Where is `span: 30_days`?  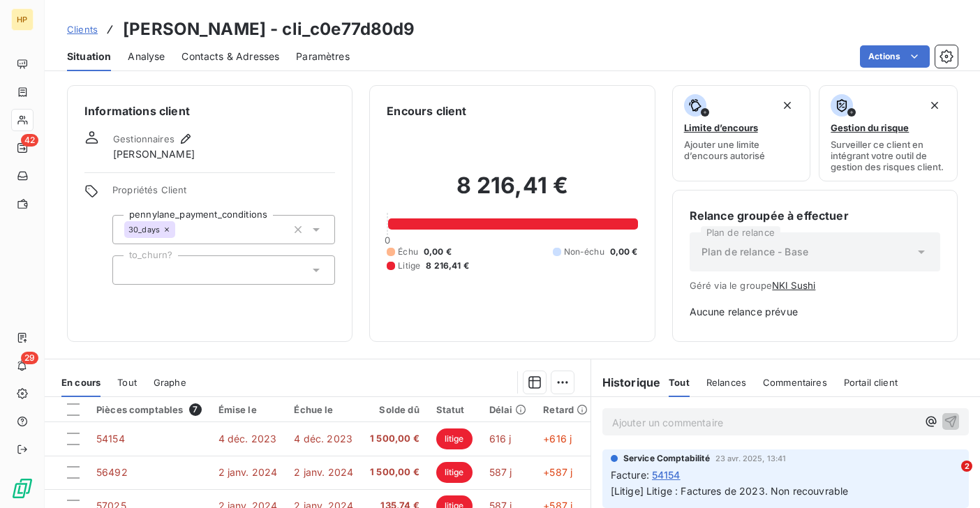 span: 30_days is located at coordinates (143, 229).